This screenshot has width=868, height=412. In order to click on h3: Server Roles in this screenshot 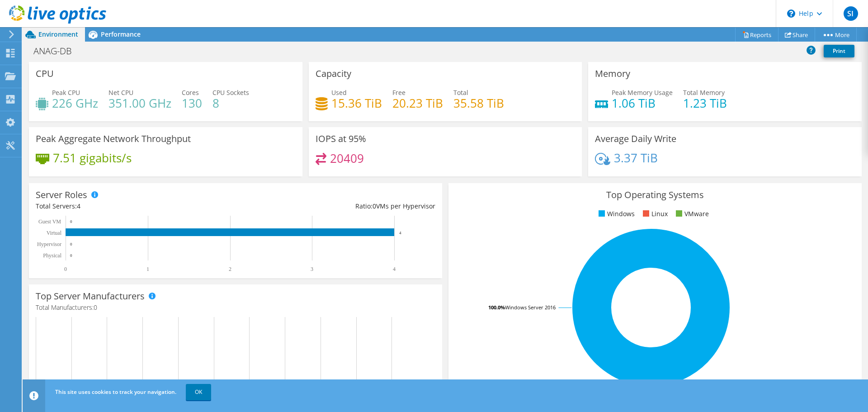, I will do `click(61, 195)`.